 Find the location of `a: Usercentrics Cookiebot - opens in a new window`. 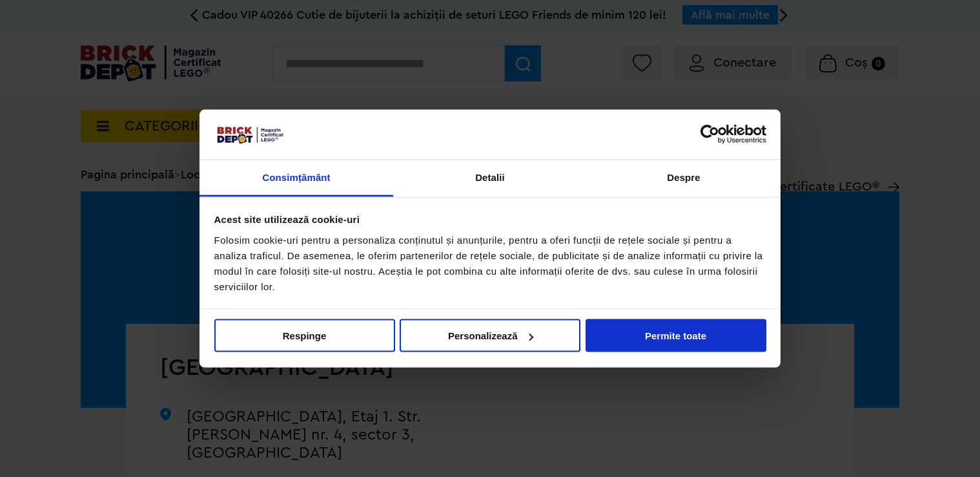

a: Usercentrics Cookiebot - opens in a new window is located at coordinates (710, 134).